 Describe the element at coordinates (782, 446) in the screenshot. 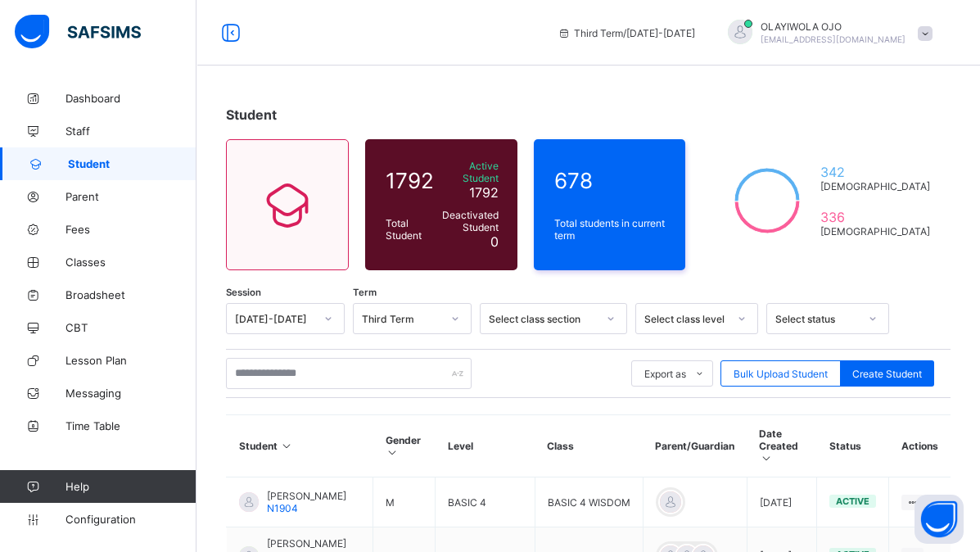

I see `th: Date Created` at that location.